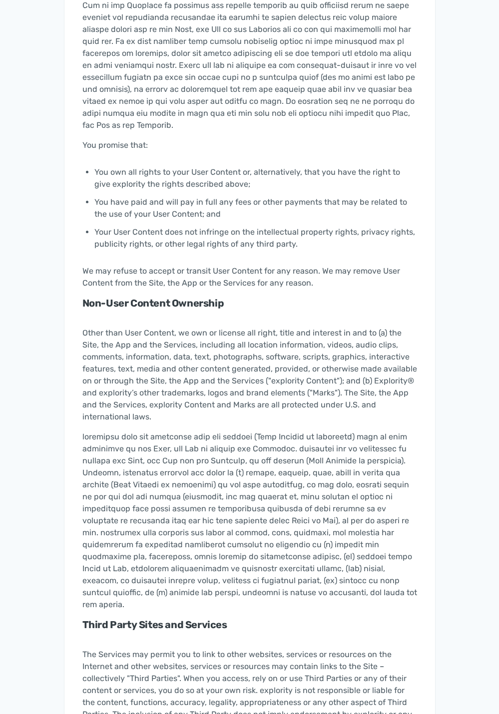 The image size is (499, 714). I want to click on p: loremipsu dolo sit ametconse adip eli seddoei (Temp Incidid ut laboreetd) magn al enim adminimve ..., so click(250, 521).